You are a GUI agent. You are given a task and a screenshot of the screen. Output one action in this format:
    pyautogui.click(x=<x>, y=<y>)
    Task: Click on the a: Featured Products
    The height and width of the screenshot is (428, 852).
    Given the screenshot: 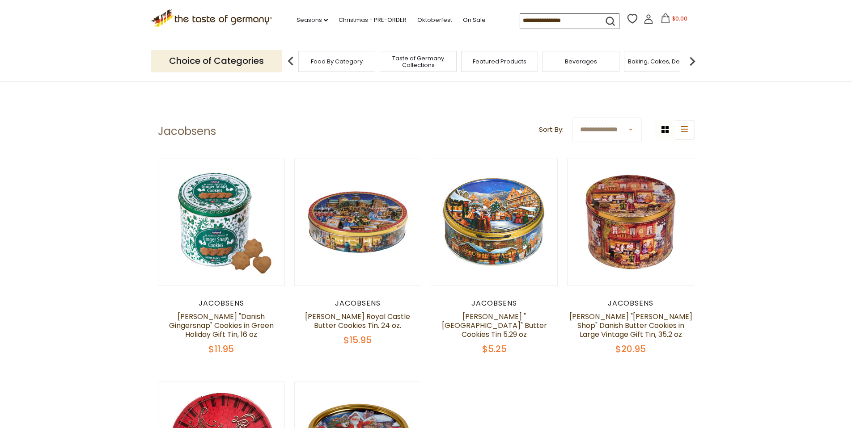 What is the action you would take?
    pyautogui.click(x=500, y=61)
    